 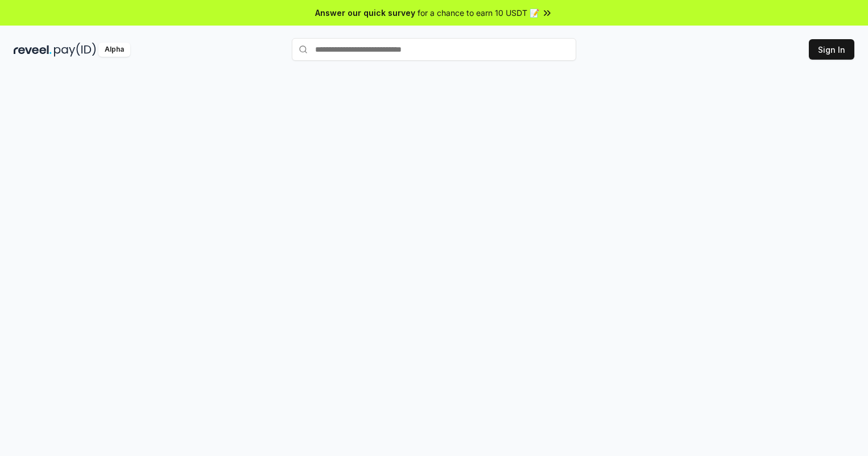 I want to click on span: Answer our quick survey, so click(x=365, y=12).